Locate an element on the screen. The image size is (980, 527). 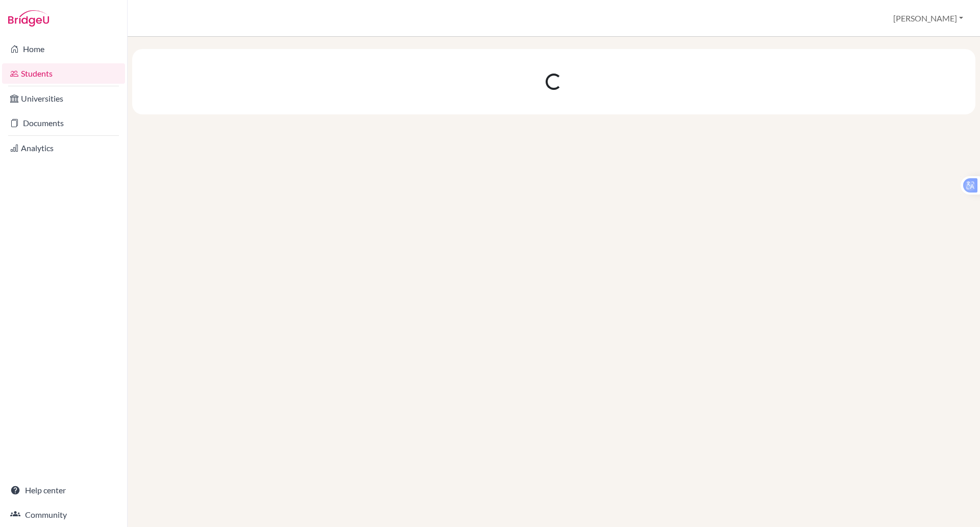
a: Help center is located at coordinates (64, 490).